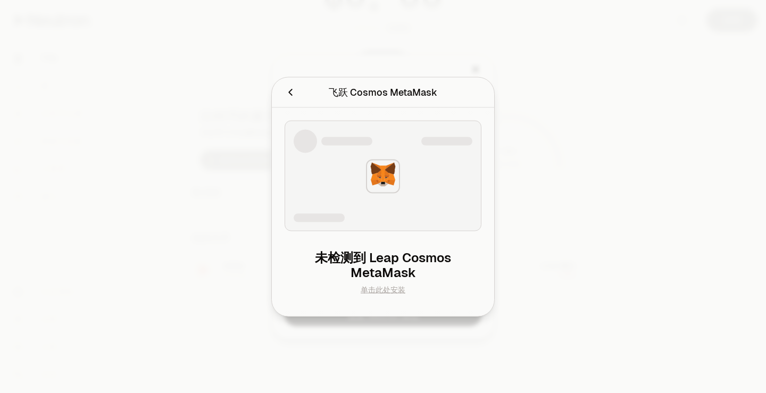 Image resolution: width=766 pixels, height=393 pixels. Describe the element at coordinates (290, 92) in the screenshot. I see `button: 取消` at that location.